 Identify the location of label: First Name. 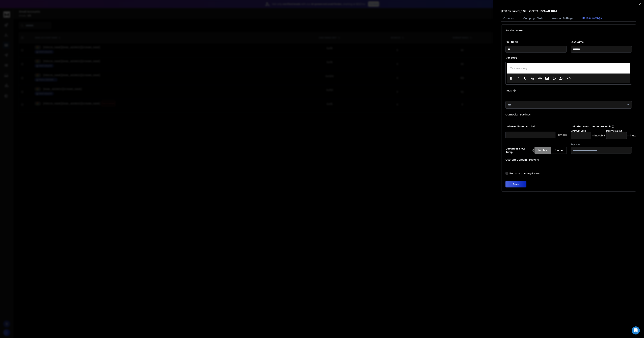
(536, 42).